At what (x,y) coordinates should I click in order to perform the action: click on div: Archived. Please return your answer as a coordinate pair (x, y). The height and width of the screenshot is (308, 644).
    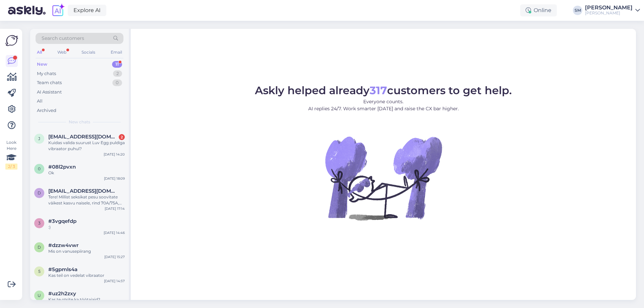
    Looking at the image, I should click on (46, 110).